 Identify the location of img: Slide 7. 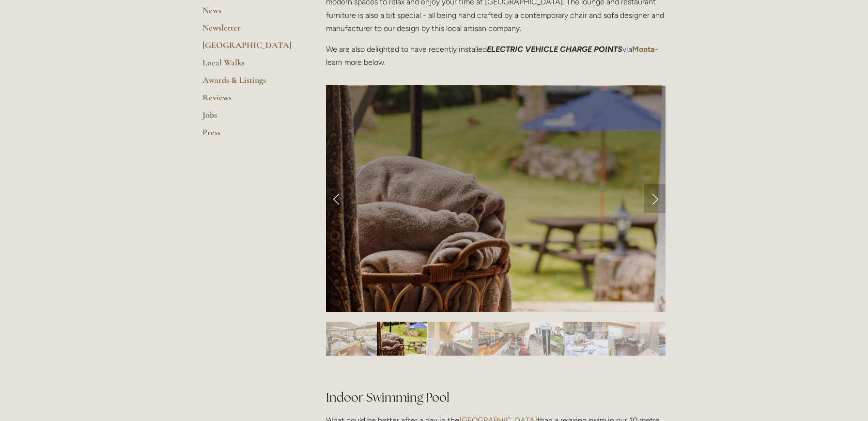
(633, 339).